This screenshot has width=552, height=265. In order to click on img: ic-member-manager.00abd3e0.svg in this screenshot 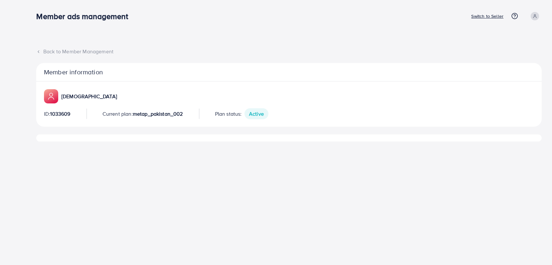, I will do `click(51, 96)`.